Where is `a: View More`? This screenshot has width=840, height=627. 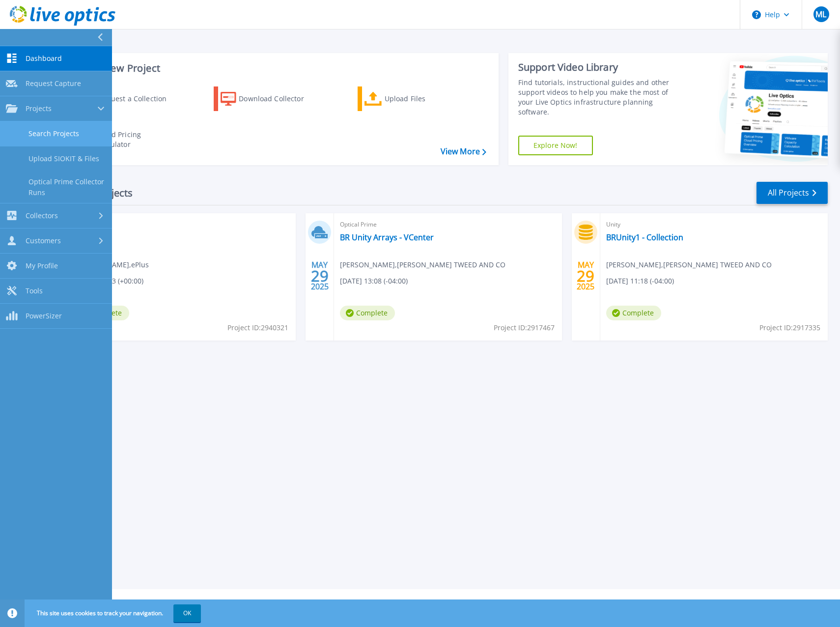 a: View More is located at coordinates (464, 151).